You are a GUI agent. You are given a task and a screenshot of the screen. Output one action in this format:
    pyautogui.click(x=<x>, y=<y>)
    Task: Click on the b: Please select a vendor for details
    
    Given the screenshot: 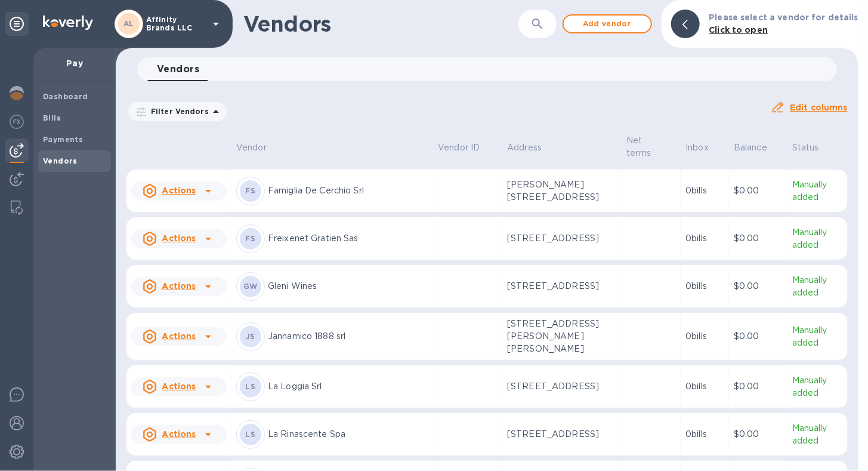 What is the action you would take?
    pyautogui.click(x=784, y=17)
    